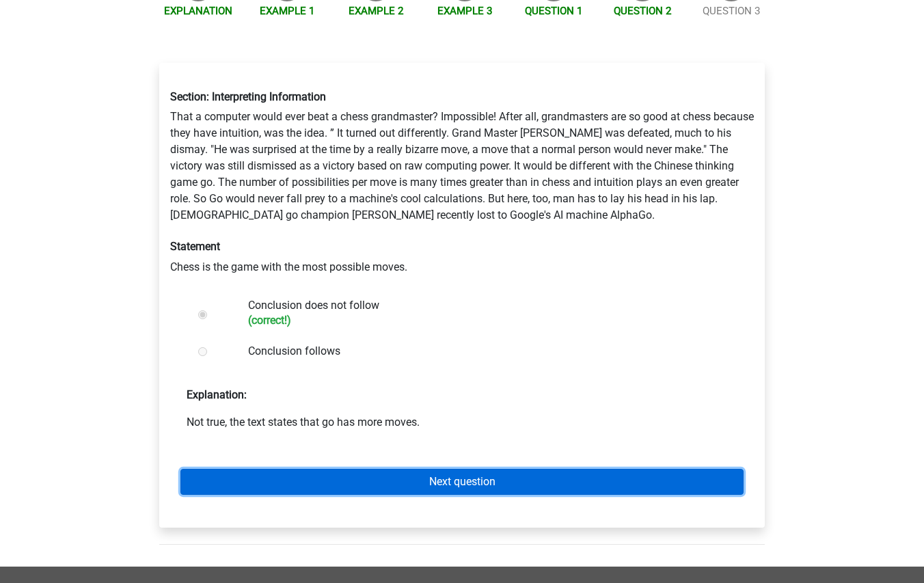  I want to click on strong: Explanation:, so click(216, 395).